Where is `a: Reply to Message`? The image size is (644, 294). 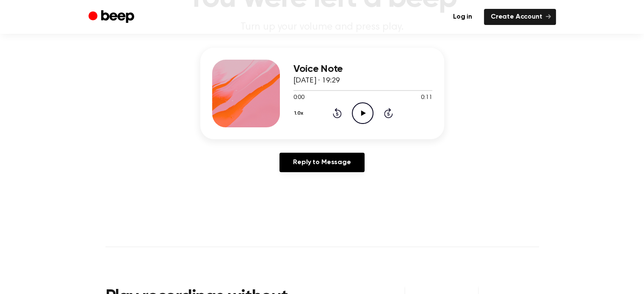
a: Reply to Message is located at coordinates (322, 162).